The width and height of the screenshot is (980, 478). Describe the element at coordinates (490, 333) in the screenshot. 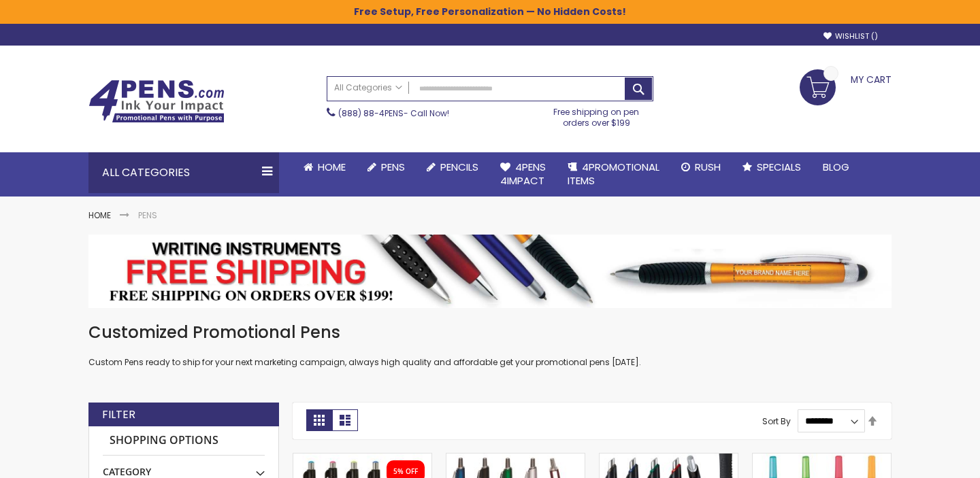

I see `h1: Customized Promotional Pens` at that location.